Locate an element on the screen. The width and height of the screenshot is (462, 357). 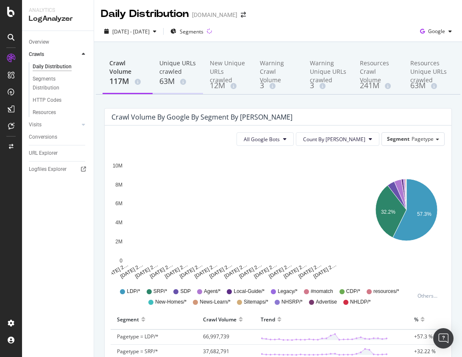
a: Resources is located at coordinates (60, 112).